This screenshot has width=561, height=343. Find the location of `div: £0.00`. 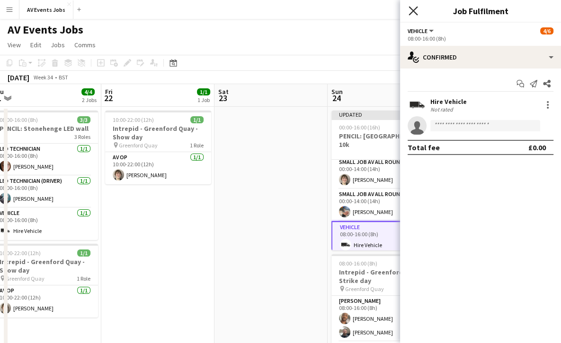

div: £0.00 is located at coordinates (536, 148).